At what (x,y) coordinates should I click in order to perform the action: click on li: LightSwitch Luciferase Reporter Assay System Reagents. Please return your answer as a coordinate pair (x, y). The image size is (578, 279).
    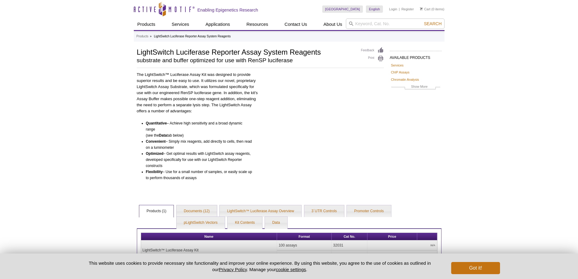
    Looking at the image, I should click on (192, 36).